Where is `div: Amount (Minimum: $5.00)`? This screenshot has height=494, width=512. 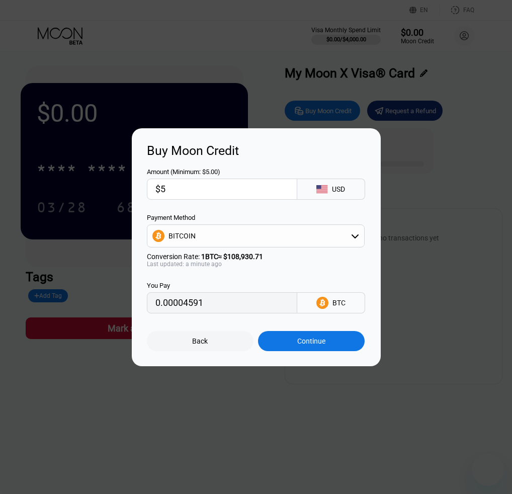 div: Amount (Minimum: $5.00) is located at coordinates (222, 172).